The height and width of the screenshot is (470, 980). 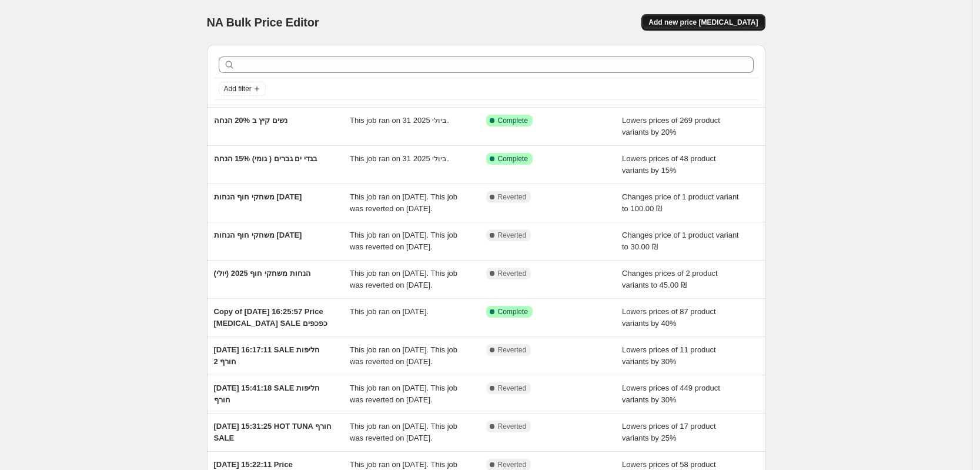 What do you see at coordinates (669, 164) in the screenshot?
I see `span: Lowers prices of 48 product variants by 15%` at bounding box center [669, 164].